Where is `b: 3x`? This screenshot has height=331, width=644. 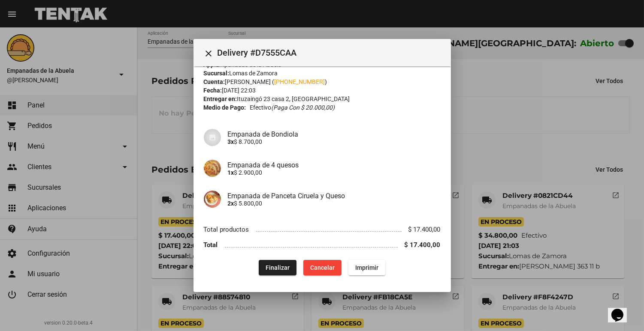
b: 3x is located at coordinates (231, 142).